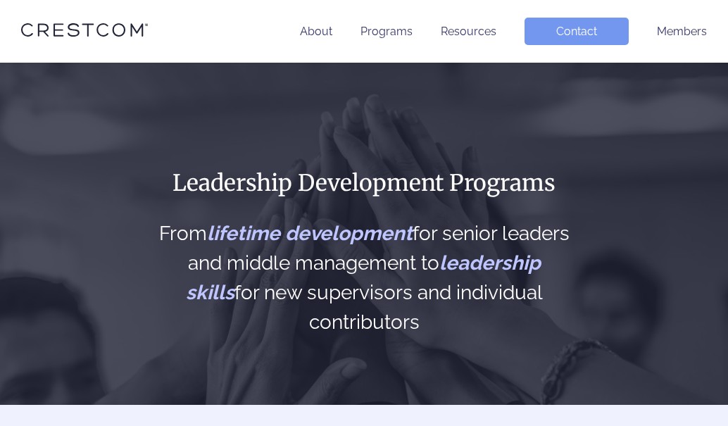 The height and width of the screenshot is (426, 728). Describe the element at coordinates (577, 31) in the screenshot. I see `a: Contact` at that location.